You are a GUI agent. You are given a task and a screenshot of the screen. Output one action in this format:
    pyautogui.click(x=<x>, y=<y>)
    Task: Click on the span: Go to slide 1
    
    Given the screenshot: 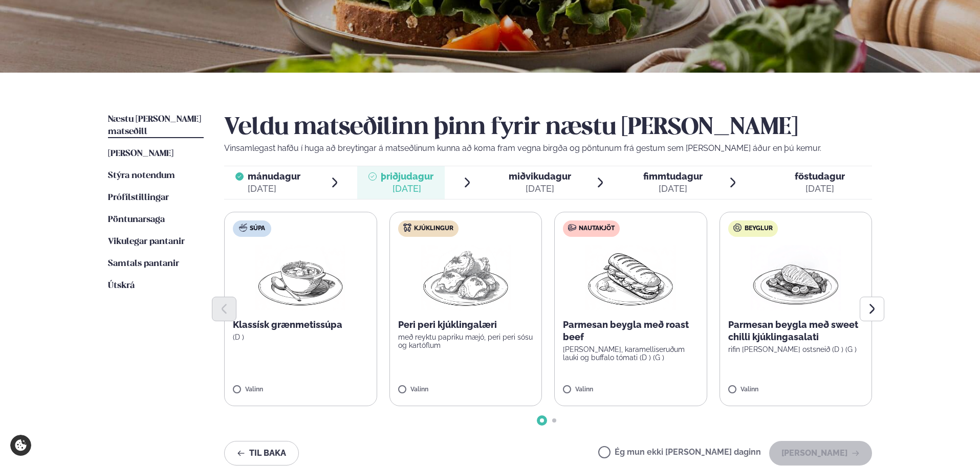 What is the action you would take?
    pyautogui.click(x=542, y=421)
    